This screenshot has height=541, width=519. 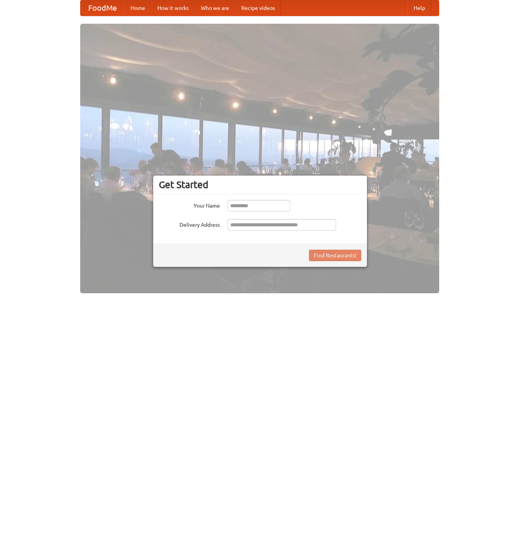 What do you see at coordinates (215, 8) in the screenshot?
I see `a: Who we are` at bounding box center [215, 8].